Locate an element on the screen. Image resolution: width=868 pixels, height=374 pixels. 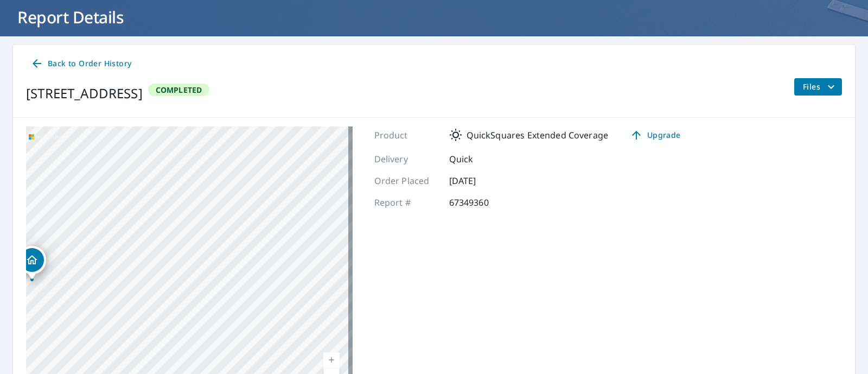
span: Files is located at coordinates (820, 87).